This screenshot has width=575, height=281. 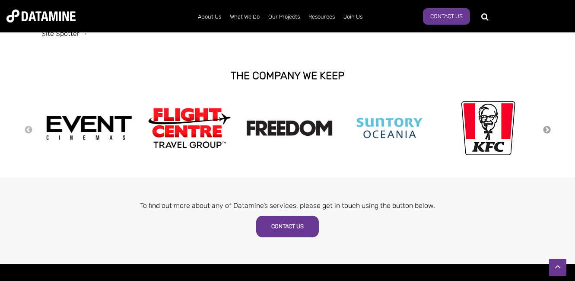 What do you see at coordinates (29, 130) in the screenshot?
I see `button: Previous` at bounding box center [29, 130].